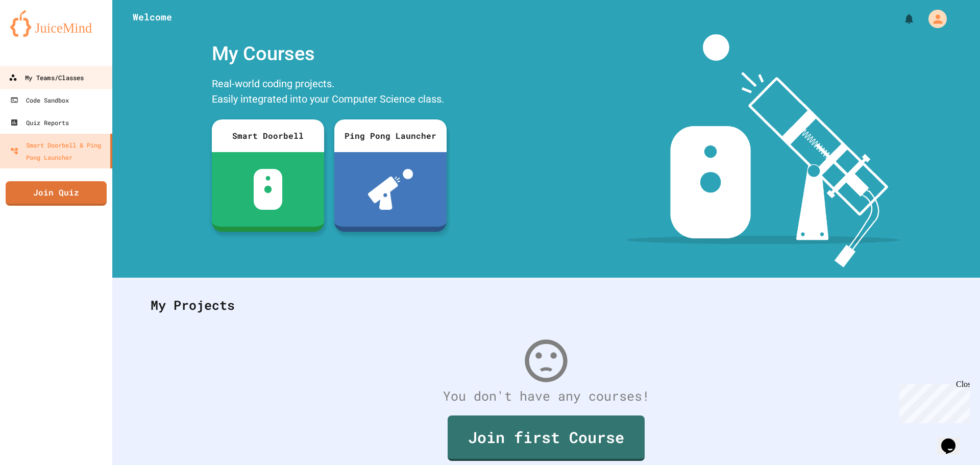 The height and width of the screenshot is (465, 980). What do you see at coordinates (39, 100) in the screenshot?
I see `div: Code Sandbox` at bounding box center [39, 100].